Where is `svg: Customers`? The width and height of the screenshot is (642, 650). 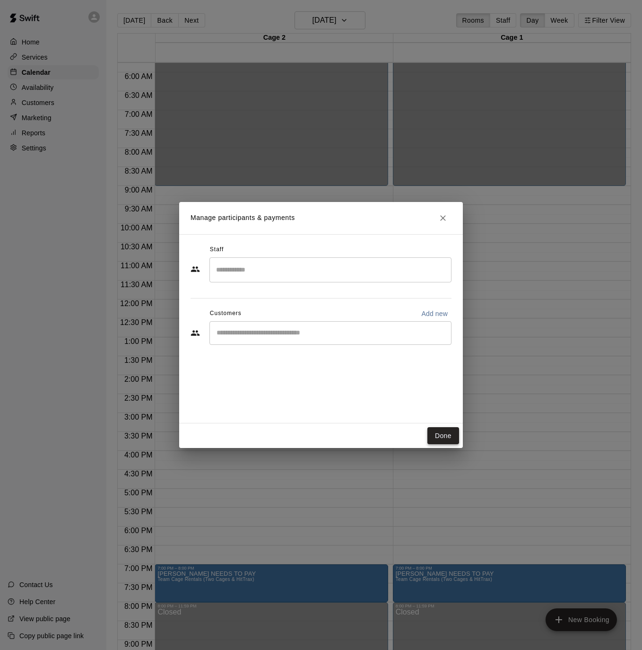 svg: Customers is located at coordinates (195, 333).